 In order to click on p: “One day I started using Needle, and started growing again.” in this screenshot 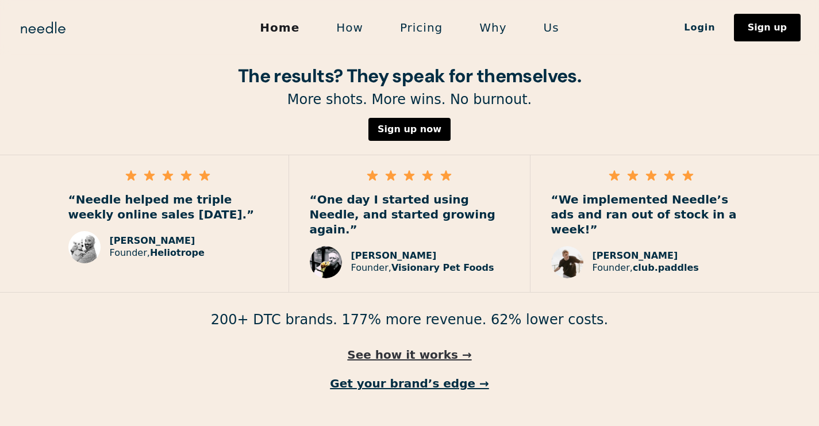, I will do `click(409, 214)`.